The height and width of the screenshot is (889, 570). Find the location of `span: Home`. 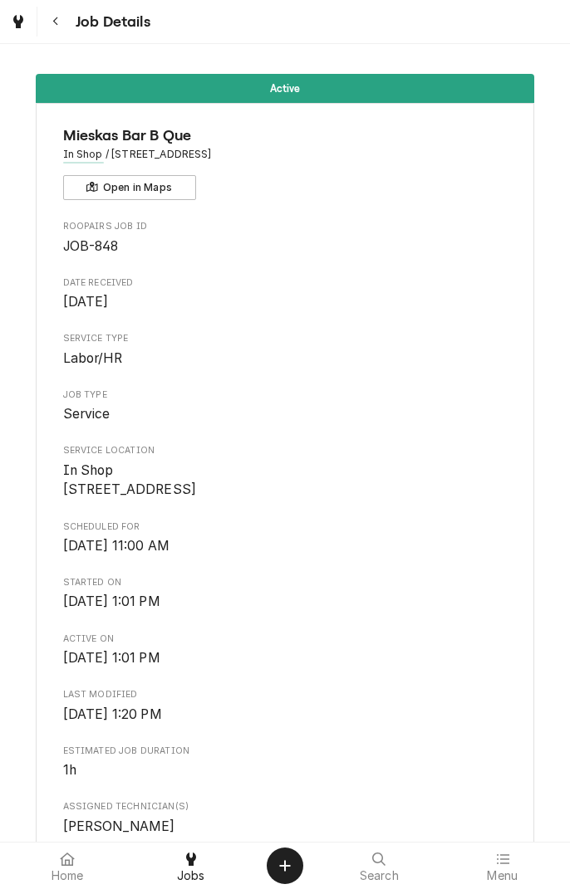

span: Home is located at coordinates (67, 876).